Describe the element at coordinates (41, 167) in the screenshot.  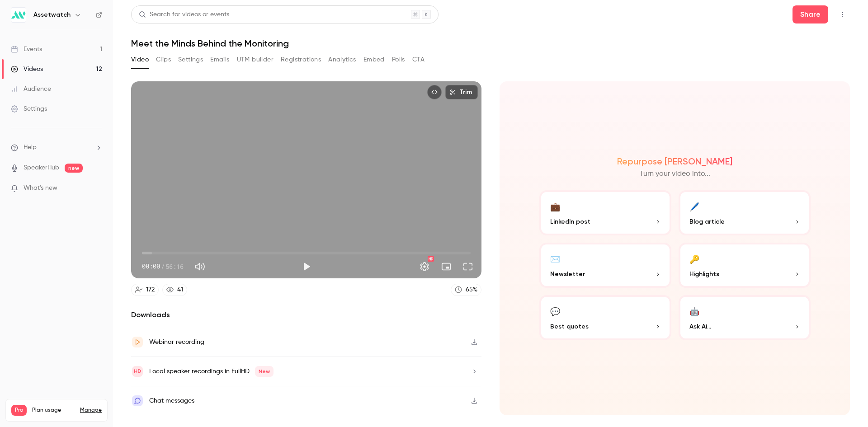
I see `a: SpeakerHub` at that location.